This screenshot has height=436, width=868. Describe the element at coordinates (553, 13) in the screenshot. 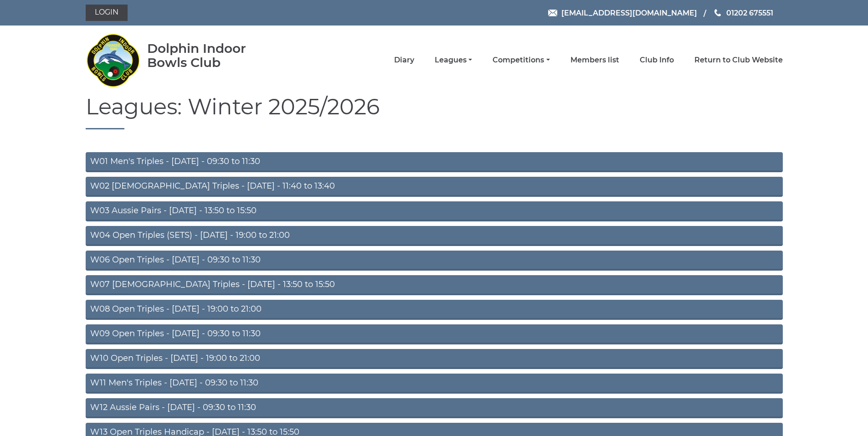

I see `img: Email` at that location.